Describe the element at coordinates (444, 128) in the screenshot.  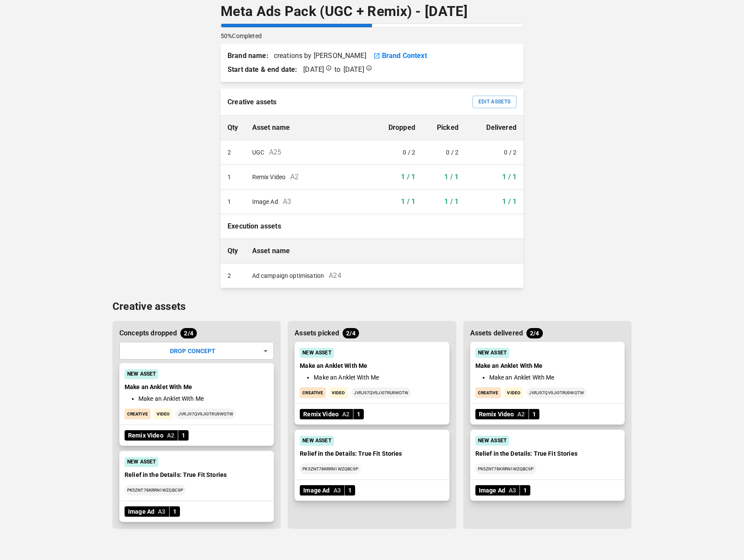
I see `th: Picked` at that location.